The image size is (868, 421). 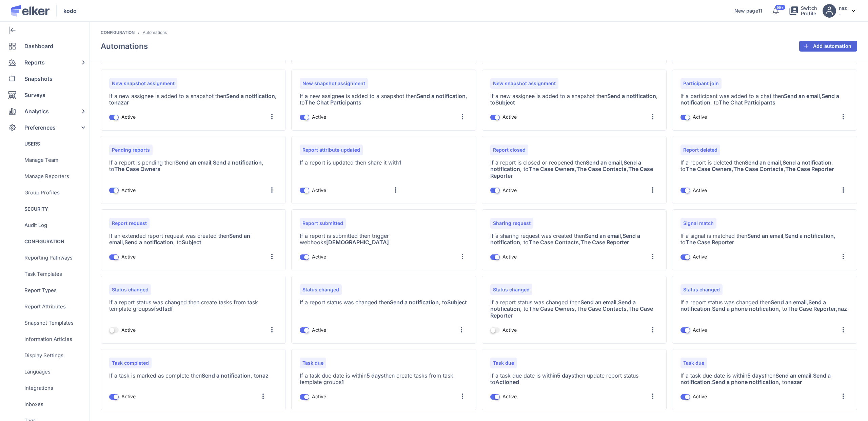 I want to click on div: If a report is deleted then , , to , ,, so click(x=765, y=165).